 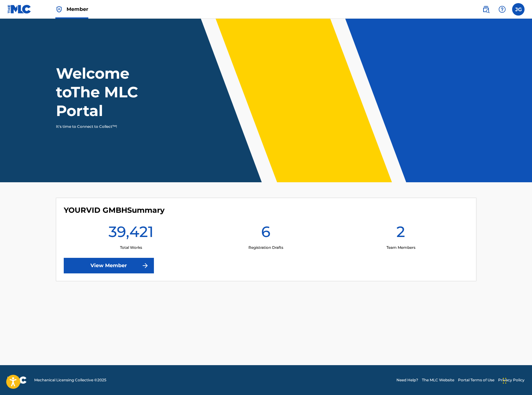 What do you see at coordinates (20, 9) in the screenshot?
I see `img: MLC Logo` at bounding box center [20, 9].